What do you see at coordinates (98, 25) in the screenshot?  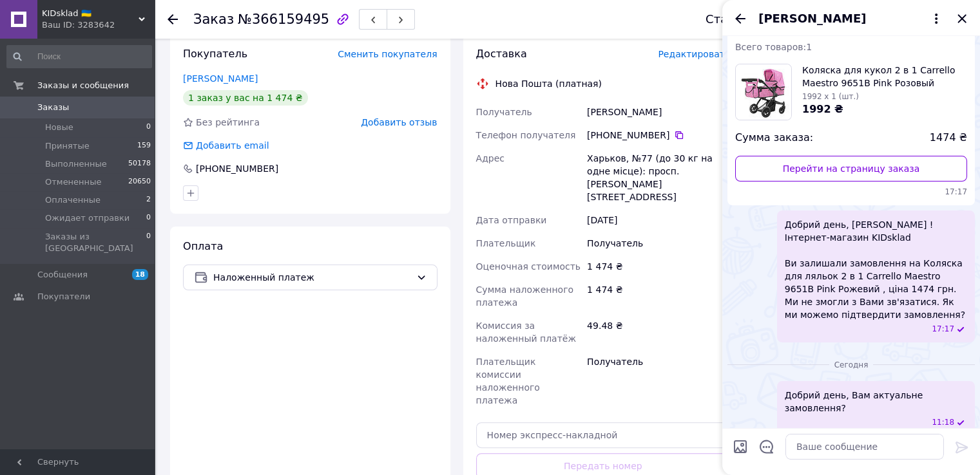 I see `div: Ваш ID: 3283642` at bounding box center [98, 25].